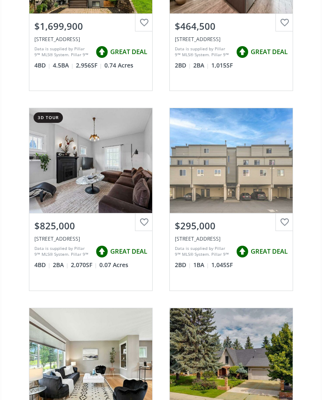  I want to click on span: 2,956 SF, so click(89, 65).